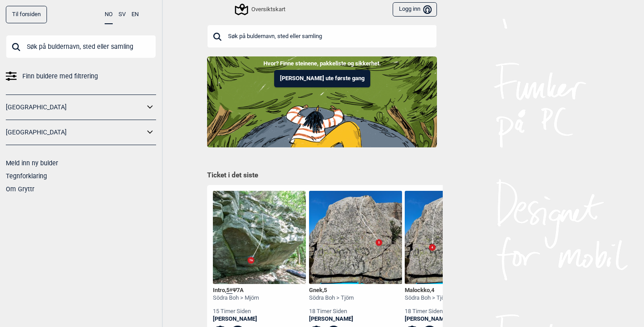 The image size is (644, 327). Describe the element at coordinates (109, 15) in the screenshot. I see `button: NO` at that location.